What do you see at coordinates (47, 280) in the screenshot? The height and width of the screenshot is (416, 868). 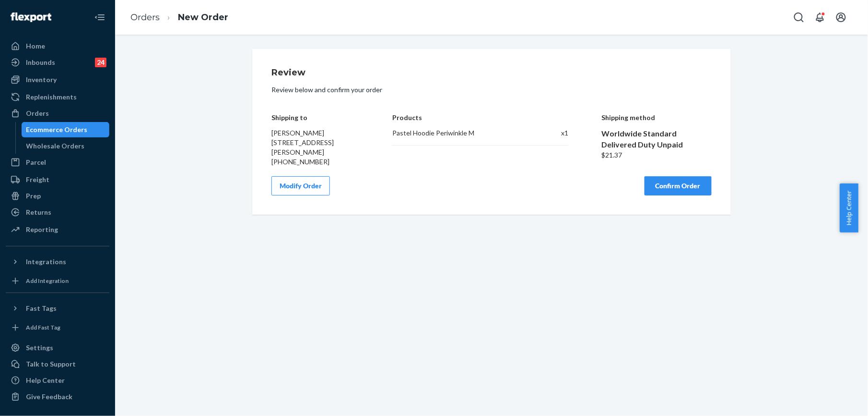 I see `div: Add Integration` at bounding box center [47, 280].